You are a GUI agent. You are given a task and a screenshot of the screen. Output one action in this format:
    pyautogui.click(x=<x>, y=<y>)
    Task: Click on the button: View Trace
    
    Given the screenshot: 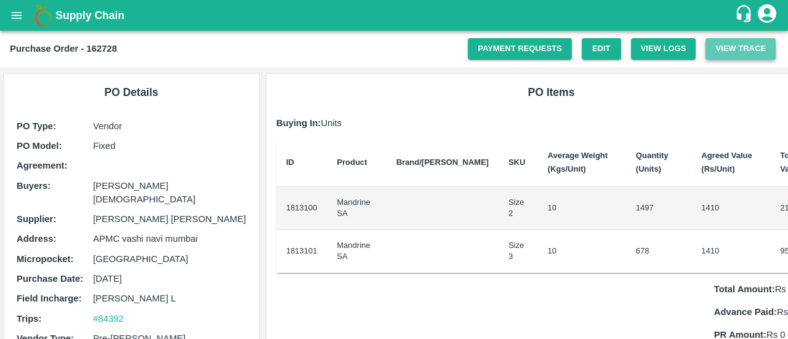 What is the action you would take?
    pyautogui.click(x=740, y=49)
    